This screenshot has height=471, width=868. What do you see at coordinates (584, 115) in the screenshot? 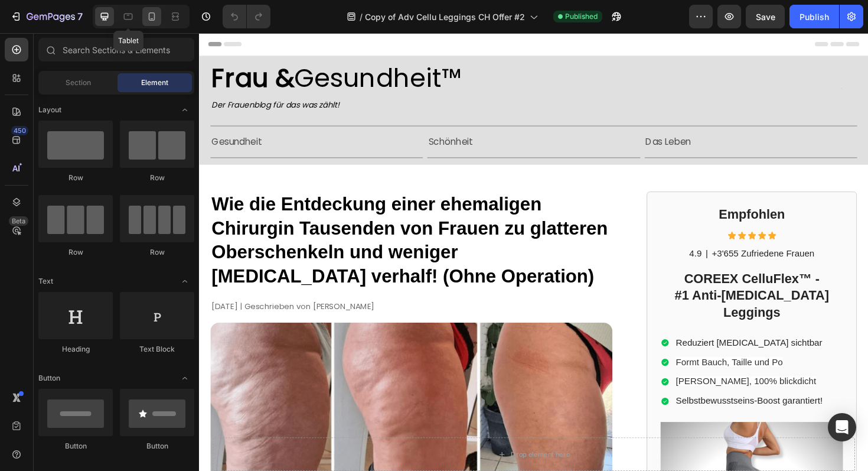
I see `p: Das Leben` at bounding box center [584, 115].